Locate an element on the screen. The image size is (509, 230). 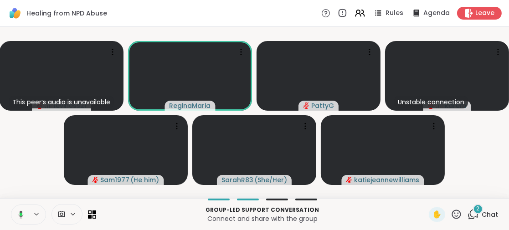
span: ( He him ) is located at coordinates (145, 180).